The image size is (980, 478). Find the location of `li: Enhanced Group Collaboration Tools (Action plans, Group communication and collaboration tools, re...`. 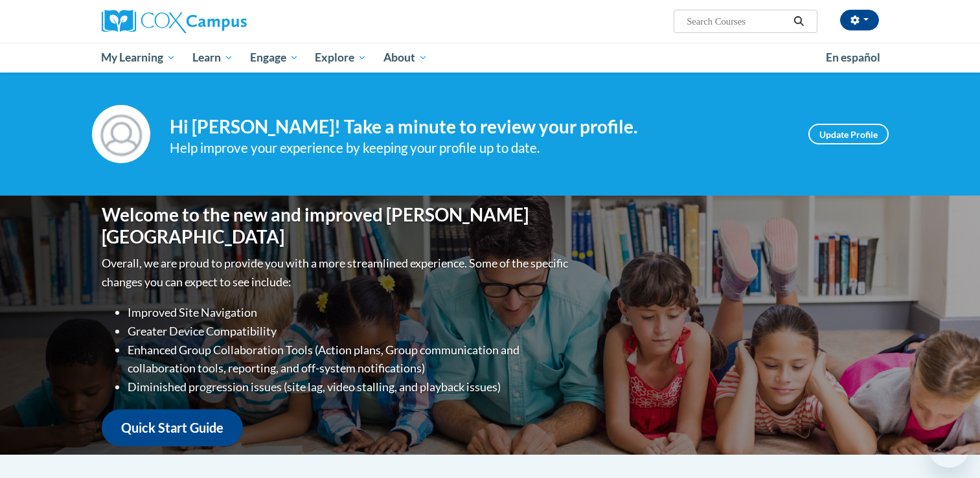

li: Enhanced Group Collaboration Tools (Action plans, Group communication and collaboration tools, re... is located at coordinates (349, 359).